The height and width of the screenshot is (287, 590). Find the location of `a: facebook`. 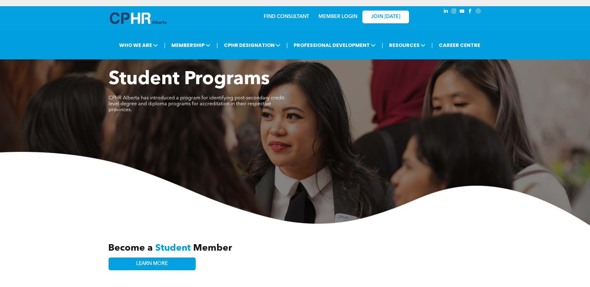

a: facebook is located at coordinates (470, 12).